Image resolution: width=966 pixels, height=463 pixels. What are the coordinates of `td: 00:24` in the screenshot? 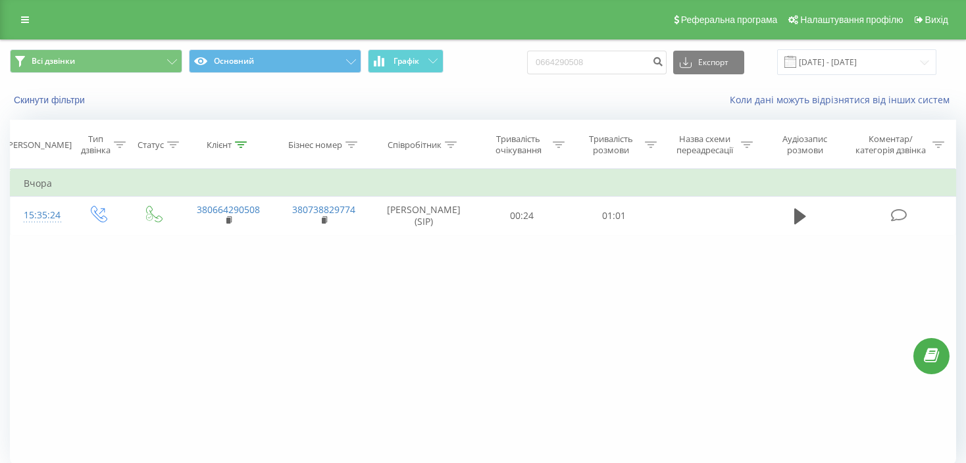 It's located at (522, 216).